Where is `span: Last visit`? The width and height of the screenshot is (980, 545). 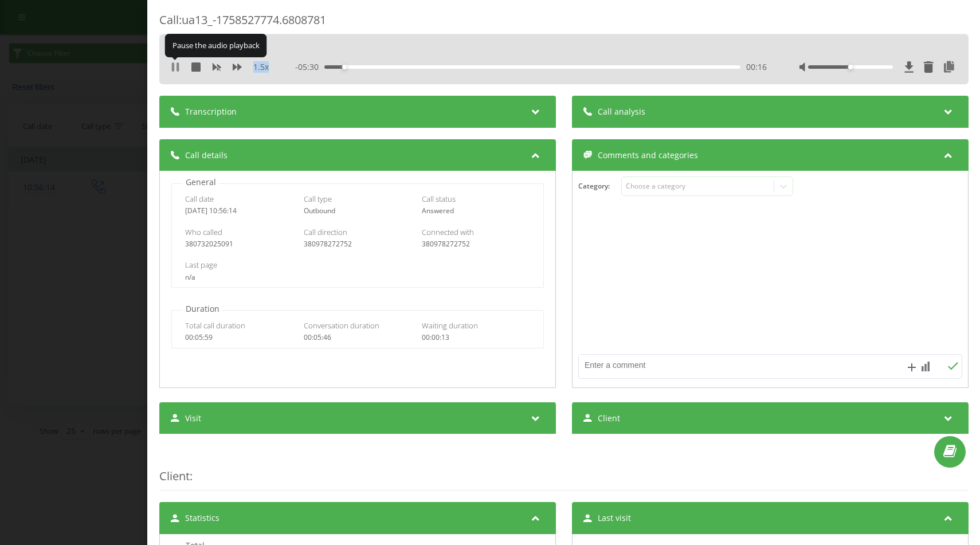 span: Last visit is located at coordinates (614, 518).